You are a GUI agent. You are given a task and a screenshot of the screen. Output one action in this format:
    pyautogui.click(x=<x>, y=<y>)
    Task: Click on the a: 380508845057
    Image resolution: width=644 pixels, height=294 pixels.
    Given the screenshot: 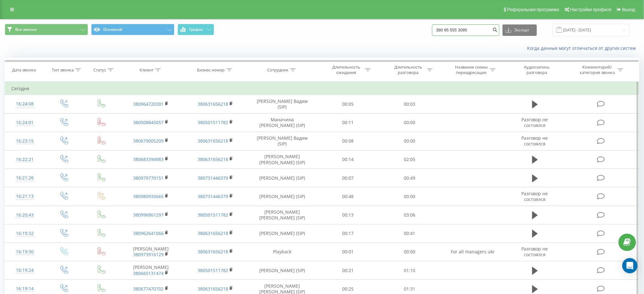 What is the action you would take?
    pyautogui.click(x=148, y=122)
    